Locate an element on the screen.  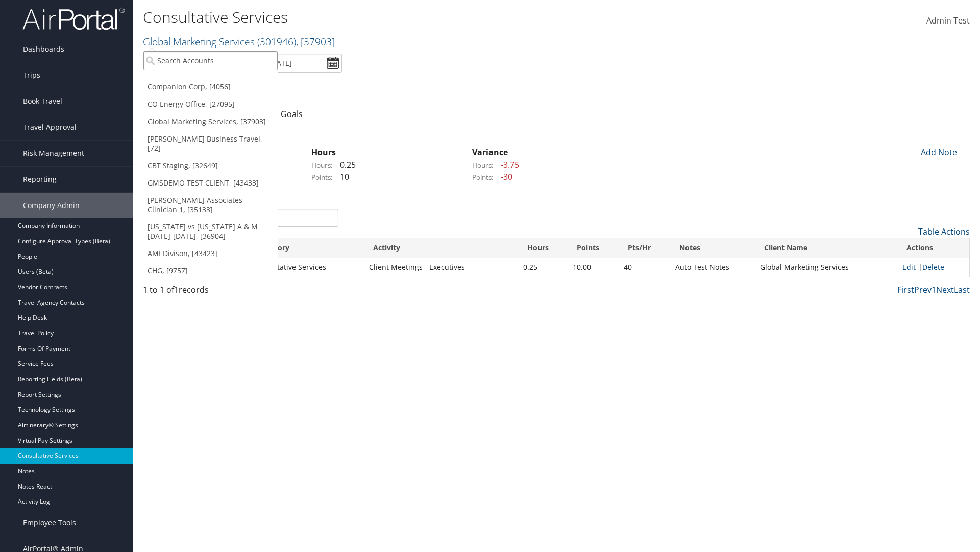
th: Client Name is located at coordinates (826, 248).